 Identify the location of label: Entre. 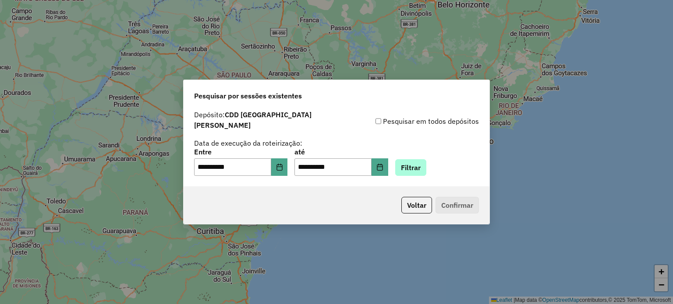
(241, 152).